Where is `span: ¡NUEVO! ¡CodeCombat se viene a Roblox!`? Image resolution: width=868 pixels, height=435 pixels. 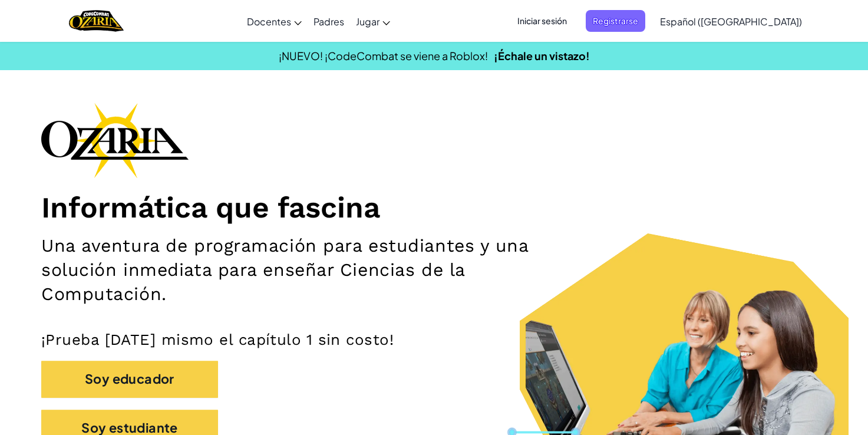
span: ¡NUEVO! ¡CodeCombat se viene a Roblox! is located at coordinates (383, 55).